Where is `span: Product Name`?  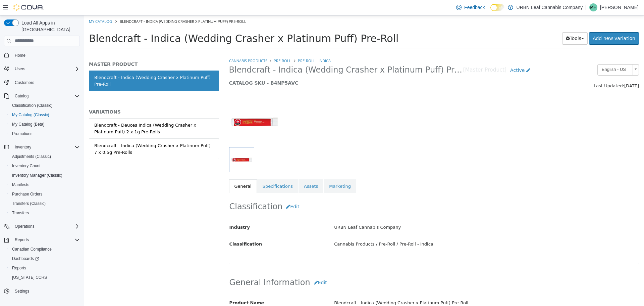 span: Product Name is located at coordinates (163, 287).